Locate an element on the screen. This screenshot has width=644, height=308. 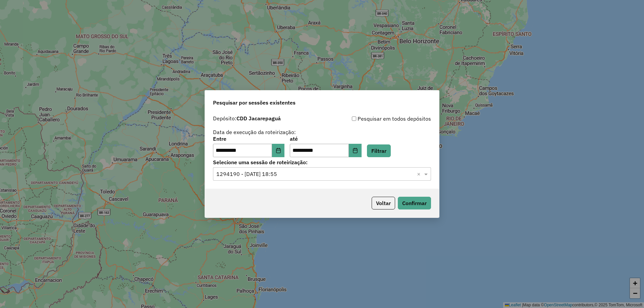
div: Pesquisar em todos depósitos is located at coordinates (377, 119).